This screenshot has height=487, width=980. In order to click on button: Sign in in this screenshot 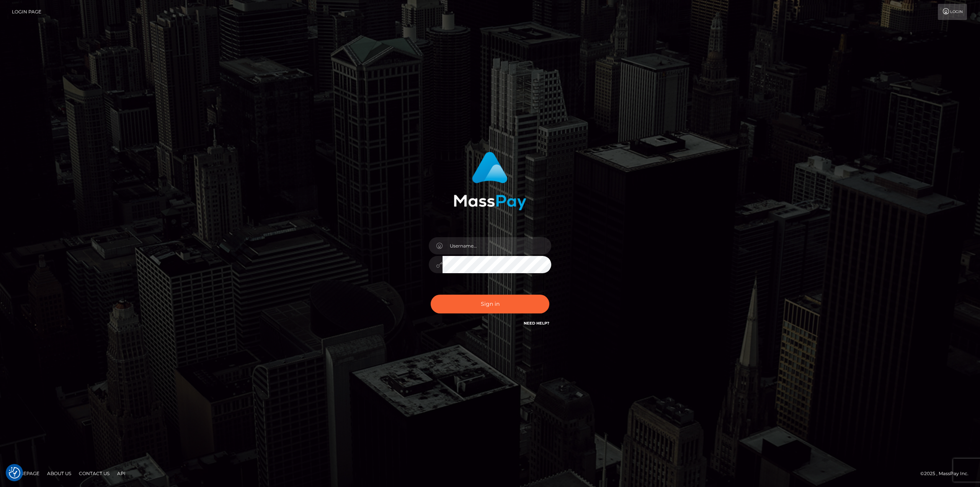, I will do `click(490, 303)`.